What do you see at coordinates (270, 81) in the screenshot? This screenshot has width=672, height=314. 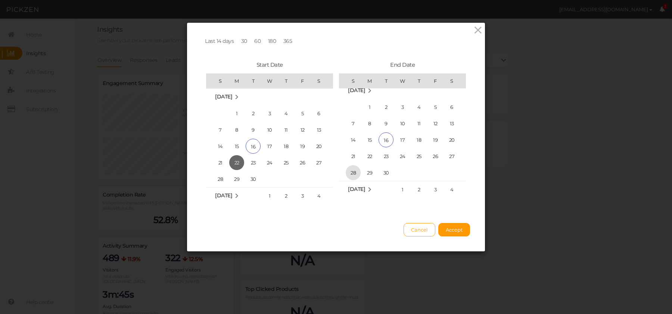 I see `th: W` at bounding box center [270, 81].